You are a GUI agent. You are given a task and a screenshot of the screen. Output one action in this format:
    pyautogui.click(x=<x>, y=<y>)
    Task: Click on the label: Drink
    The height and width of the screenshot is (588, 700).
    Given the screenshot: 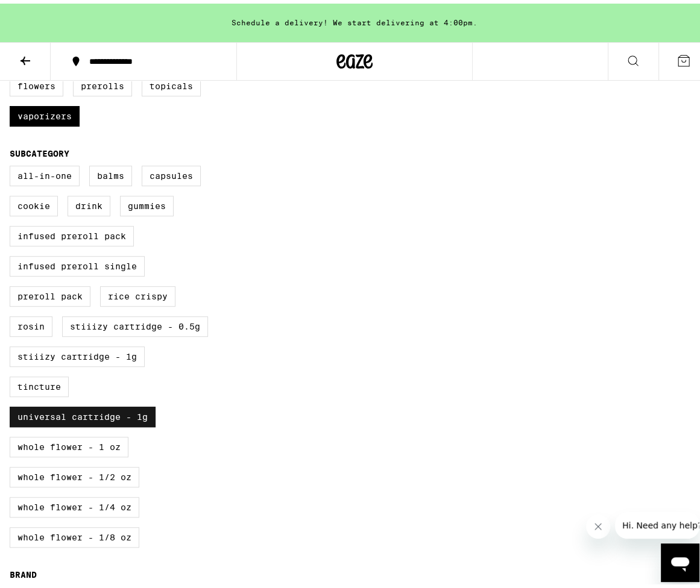 What is the action you would take?
    pyautogui.click(x=89, y=202)
    